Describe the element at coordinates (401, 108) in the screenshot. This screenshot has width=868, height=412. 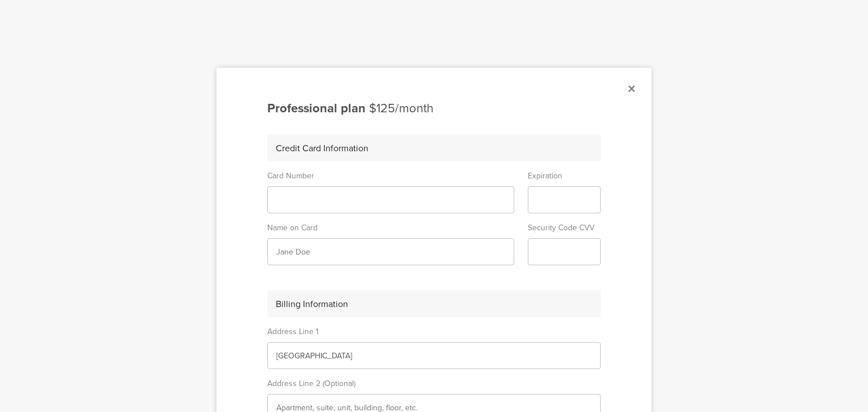
I see `span: $125/month` at that location.